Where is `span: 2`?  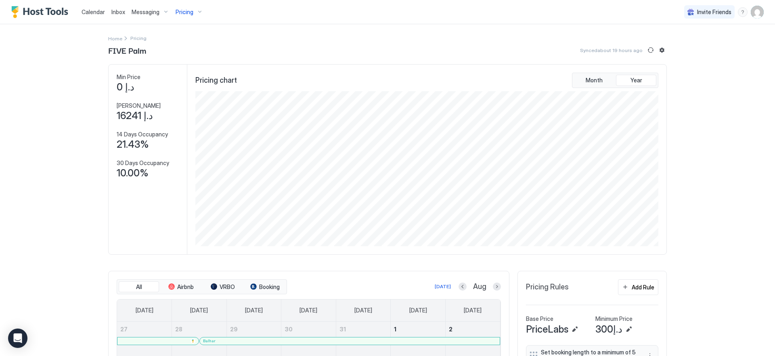
span: 2 is located at coordinates (451, 329).